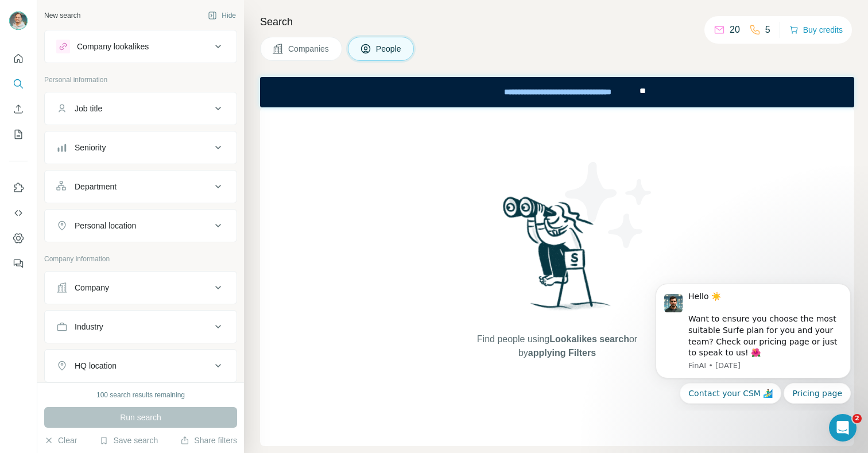 This screenshot has width=868, height=453. I want to click on button: Seniority, so click(141, 148).